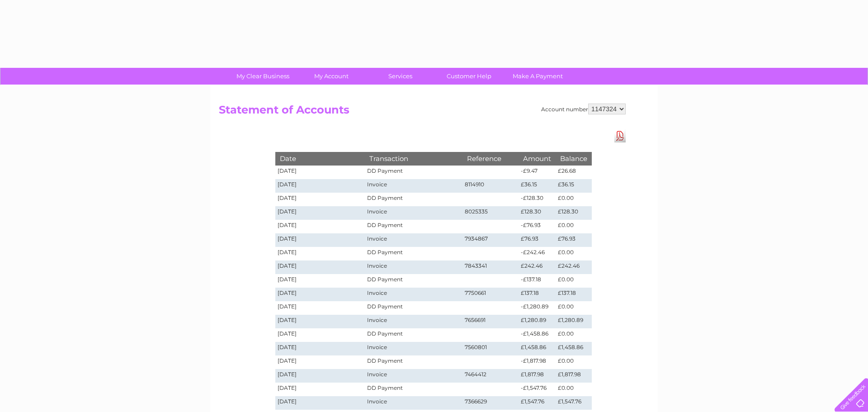  I want to click on td: -£1,458.86, so click(537, 335).